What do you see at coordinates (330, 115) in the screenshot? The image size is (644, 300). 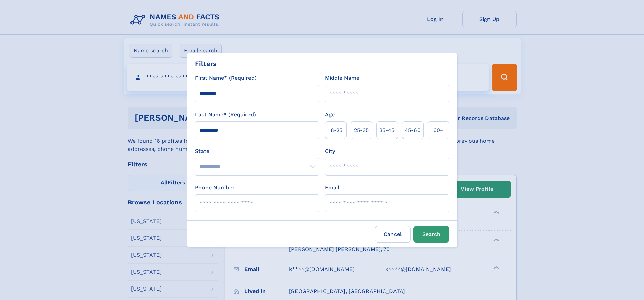 I see `label: Age` at bounding box center [330, 115].